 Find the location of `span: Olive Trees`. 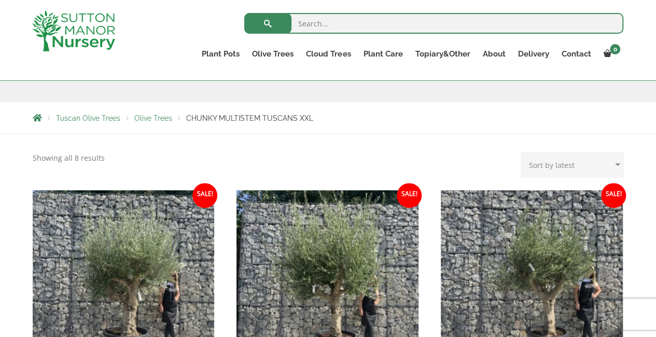

span: Olive Trees is located at coordinates (153, 118).